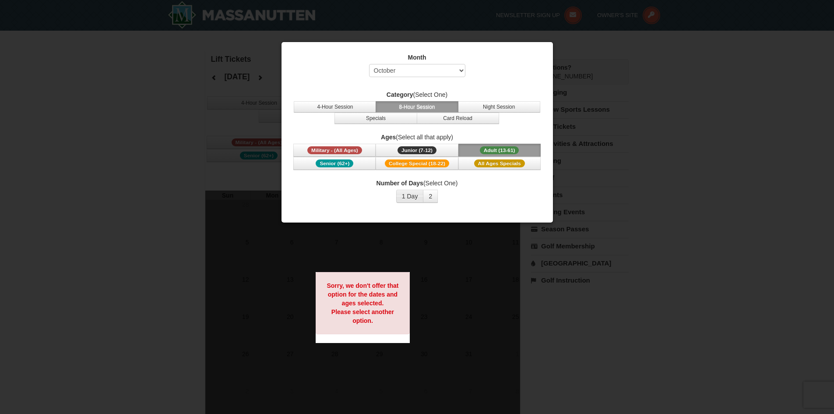 This screenshot has height=414, width=834. Describe the element at coordinates (430, 196) in the screenshot. I see `button: 2` at that location.